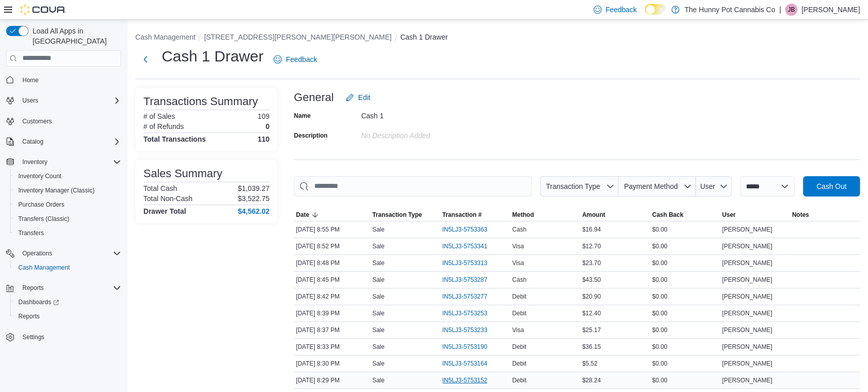 The height and width of the screenshot is (392, 868). I want to click on span: $25.17, so click(591, 330).